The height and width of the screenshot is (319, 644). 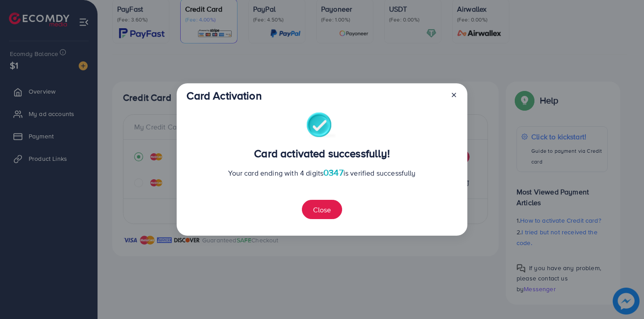 What do you see at coordinates (224, 95) in the screenshot?
I see `h3: Card Activation` at bounding box center [224, 95].